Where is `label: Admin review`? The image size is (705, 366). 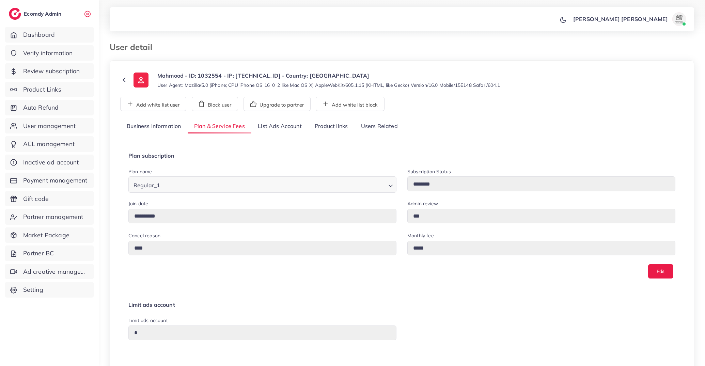
label: Admin review is located at coordinates (423, 204).